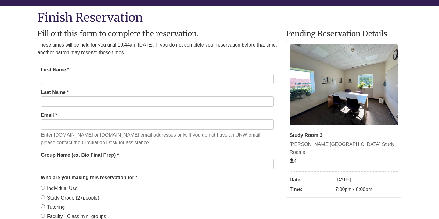 The width and height of the screenshot is (439, 219). What do you see at coordinates (53, 208) in the screenshot?
I see `label: Tutoring` at bounding box center [53, 208].